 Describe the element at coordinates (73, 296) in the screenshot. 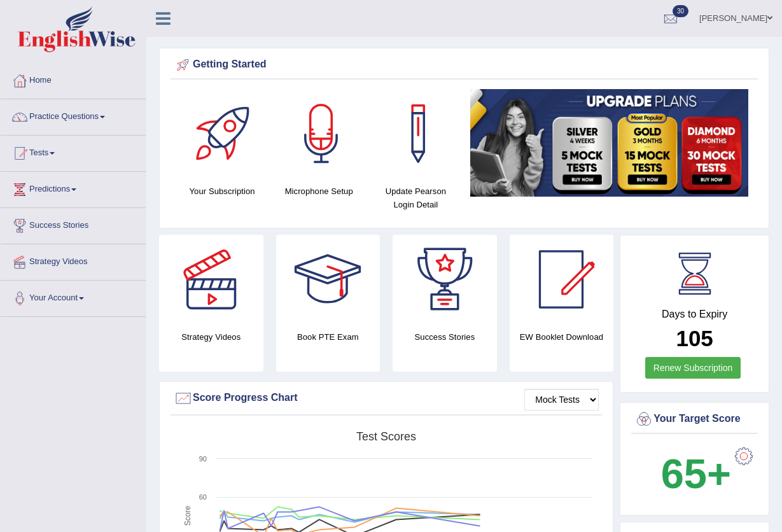

I see `a: Your Account` at that location.